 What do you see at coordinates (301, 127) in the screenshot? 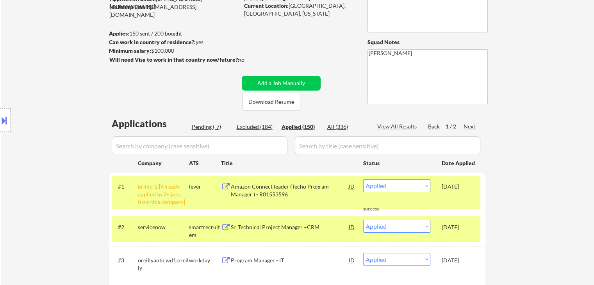
I see `div: Applied (150)` at bounding box center [301, 127].